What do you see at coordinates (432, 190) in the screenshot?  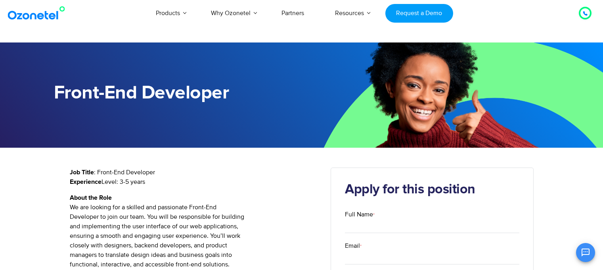 I see `h2: Apply for this position` at bounding box center [432, 190].